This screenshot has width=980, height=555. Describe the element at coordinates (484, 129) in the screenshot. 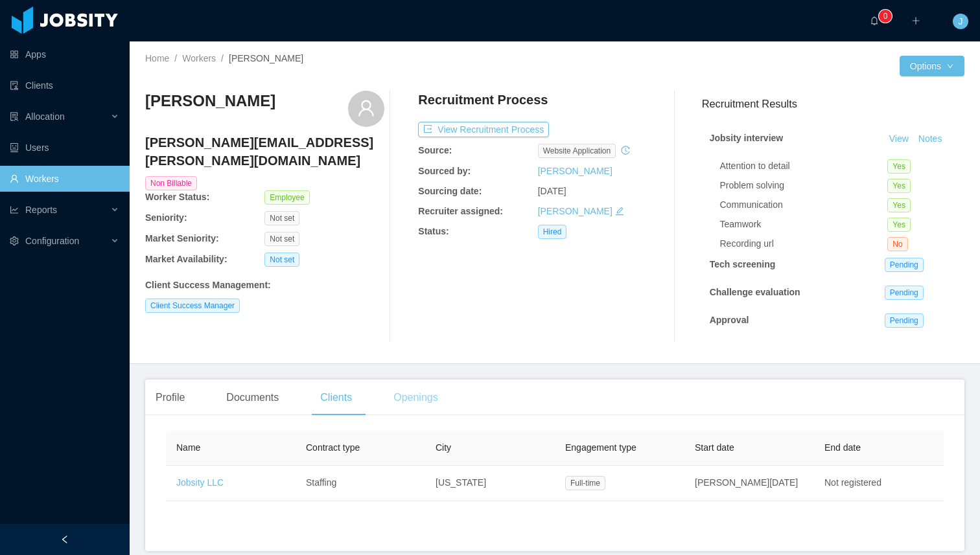

I see `button: icon: exportView Recruitment Process` at that location.